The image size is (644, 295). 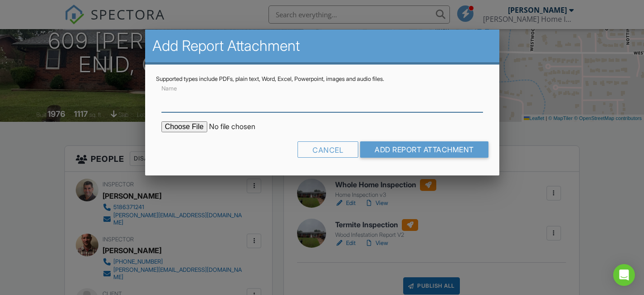 What do you see at coordinates (322, 79) in the screenshot?
I see `div: Supported types include PDFs, plain text, Word, Excel, Powerpoint, images and audio files.` at bounding box center [322, 79].